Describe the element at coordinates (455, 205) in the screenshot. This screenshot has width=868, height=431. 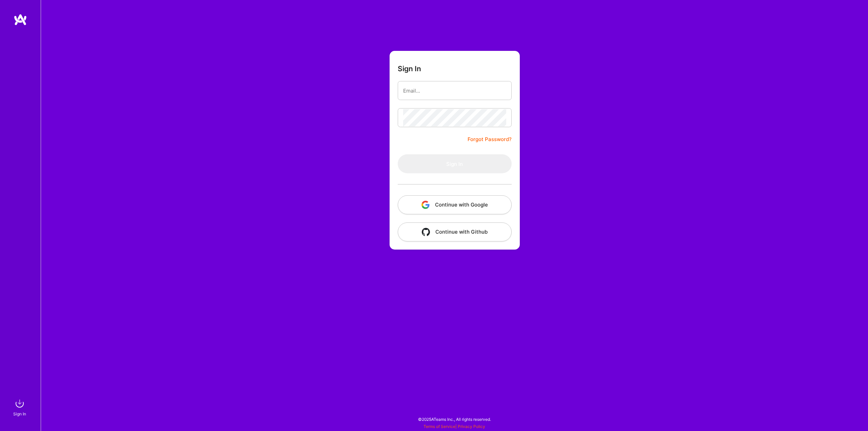
I see `button: Continue with Google` at that location.